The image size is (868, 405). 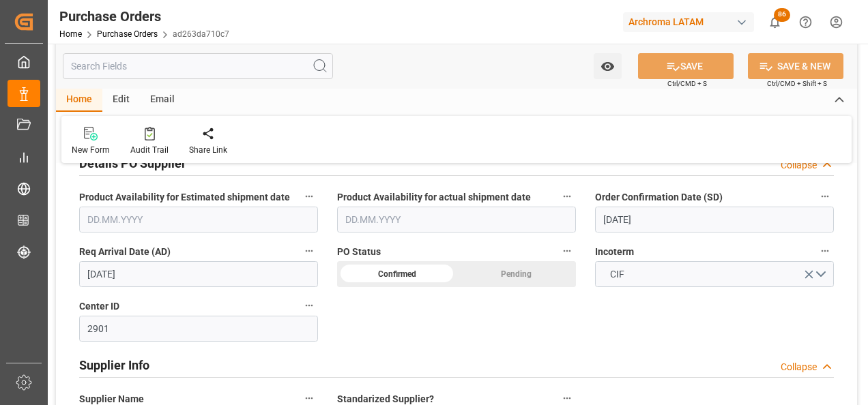 I want to click on span: Center ID, so click(x=99, y=307).